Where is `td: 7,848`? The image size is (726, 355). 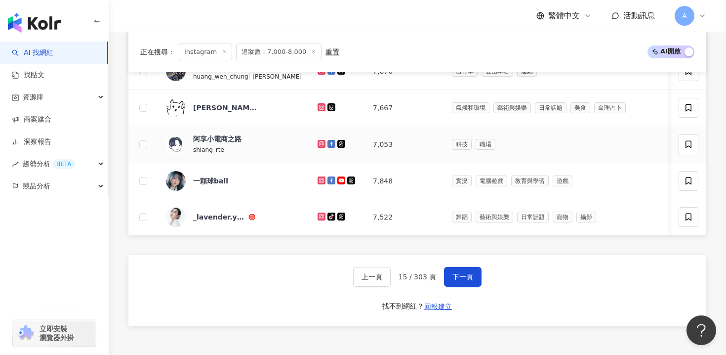
td: 7,848 is located at coordinates (404, 181).